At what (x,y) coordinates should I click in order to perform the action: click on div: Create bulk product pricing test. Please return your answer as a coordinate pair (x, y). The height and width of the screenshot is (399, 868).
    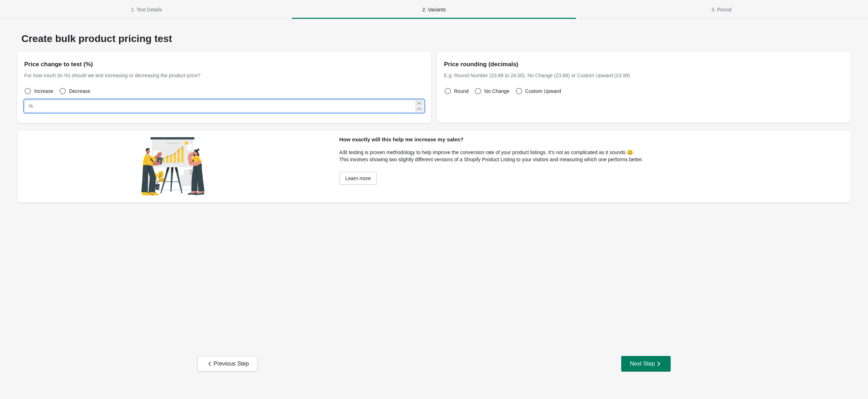
    Looking at the image, I should click on (434, 39).